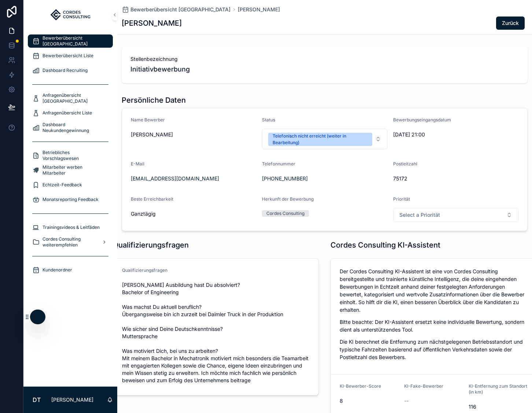  What do you see at coordinates (433, 326) in the screenshot?
I see `p: Bitte beachte: Der KI-Assistent ersetzt keine individuelle Bewertung, sondern dient als unterstüt...` at bounding box center [433, 326].